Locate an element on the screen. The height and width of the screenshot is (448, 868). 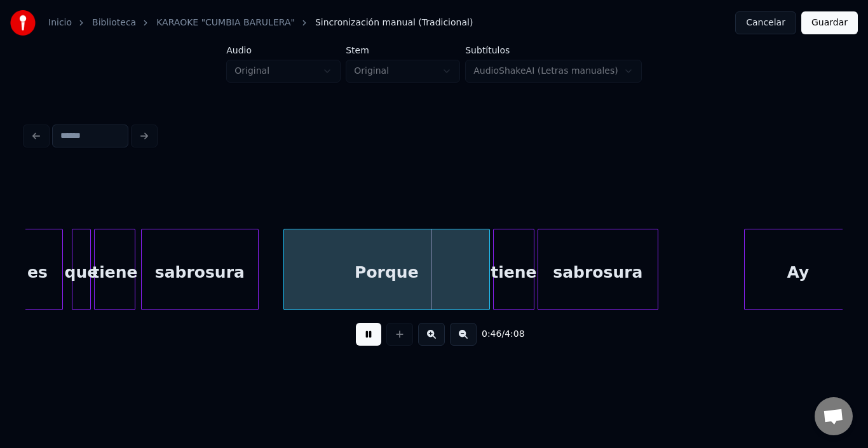
label: Audio is located at coordinates (283, 50).